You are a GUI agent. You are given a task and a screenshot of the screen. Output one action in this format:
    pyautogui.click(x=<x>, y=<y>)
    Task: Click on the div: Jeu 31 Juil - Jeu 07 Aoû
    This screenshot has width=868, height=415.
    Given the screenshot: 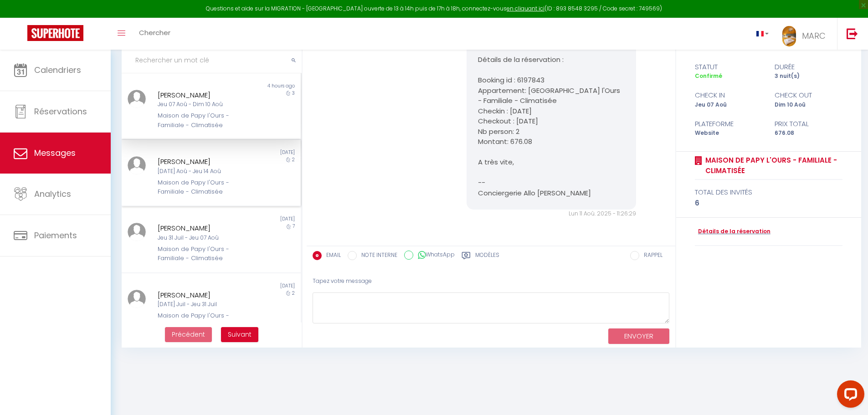 What is the action you would take?
    pyautogui.click(x=204, y=238)
    